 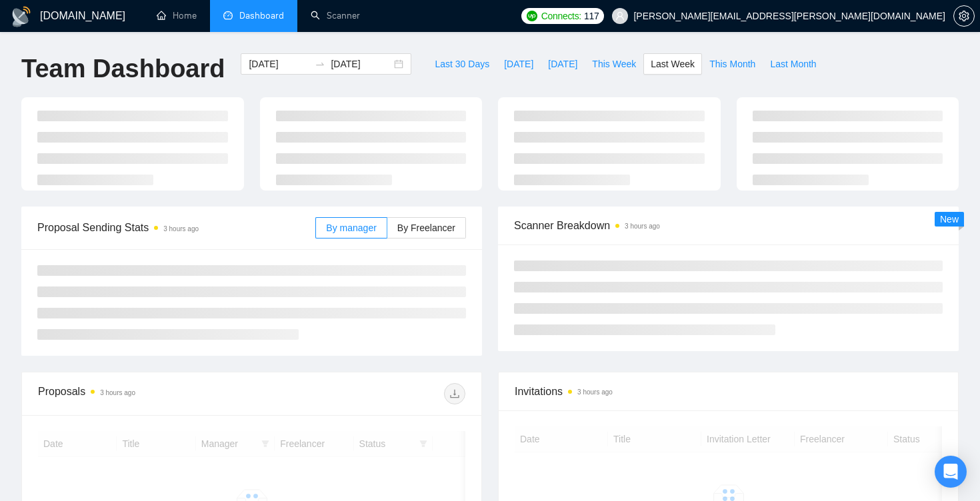 What do you see at coordinates (964, 16) in the screenshot?
I see `button: setting` at bounding box center [964, 16].